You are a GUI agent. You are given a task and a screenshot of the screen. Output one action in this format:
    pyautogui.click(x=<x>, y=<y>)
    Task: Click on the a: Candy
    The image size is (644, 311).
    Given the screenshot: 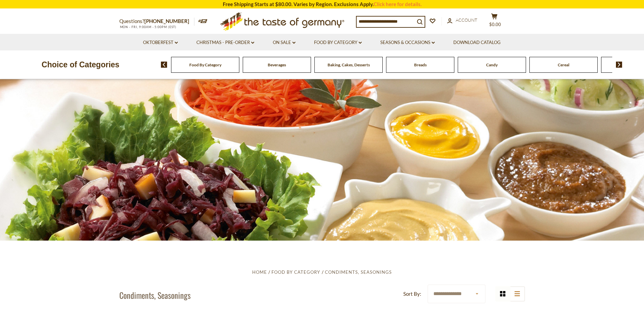 What is the action you would take?
    pyautogui.click(x=492, y=64)
    